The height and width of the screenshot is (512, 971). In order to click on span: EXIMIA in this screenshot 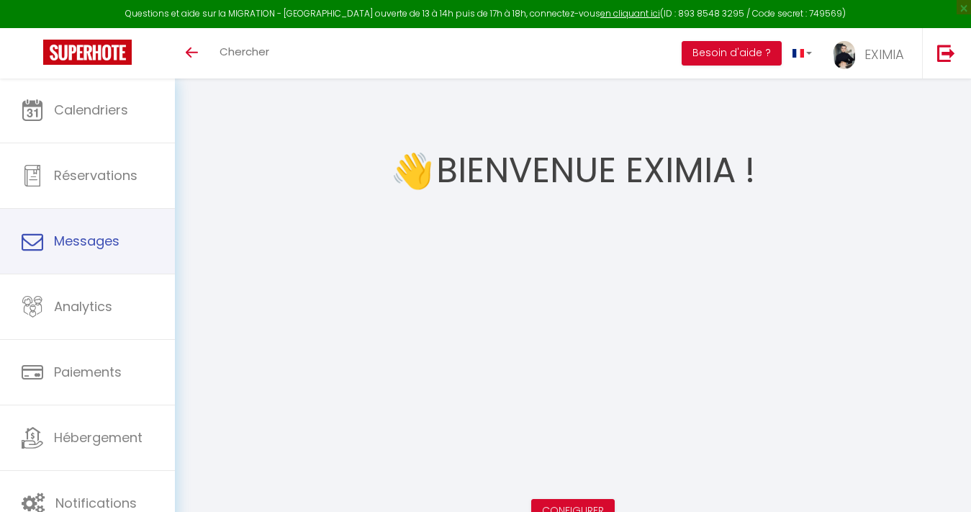, I will do `click(884, 54)`.